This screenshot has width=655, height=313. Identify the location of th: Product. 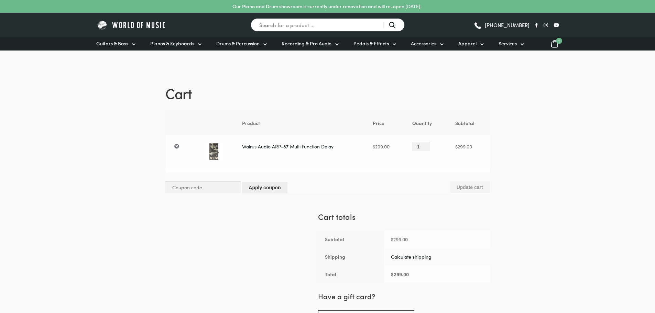
(300, 123).